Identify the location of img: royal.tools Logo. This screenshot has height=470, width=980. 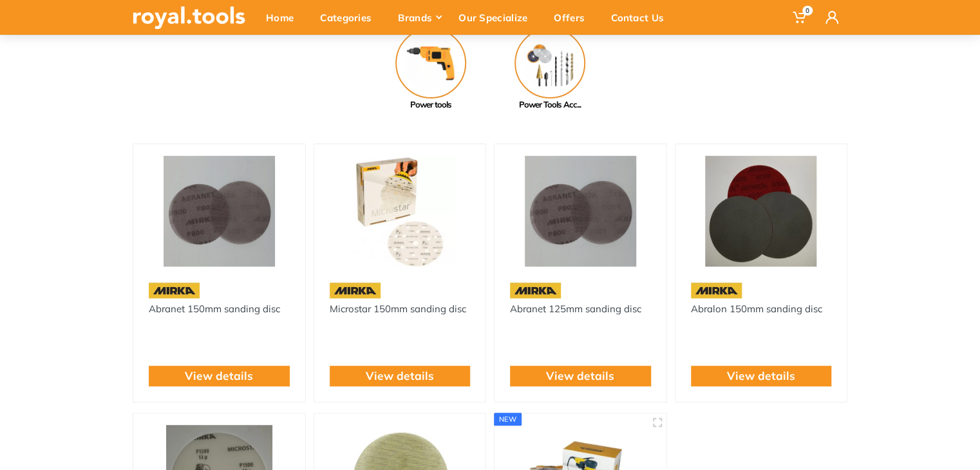
(189, 17).